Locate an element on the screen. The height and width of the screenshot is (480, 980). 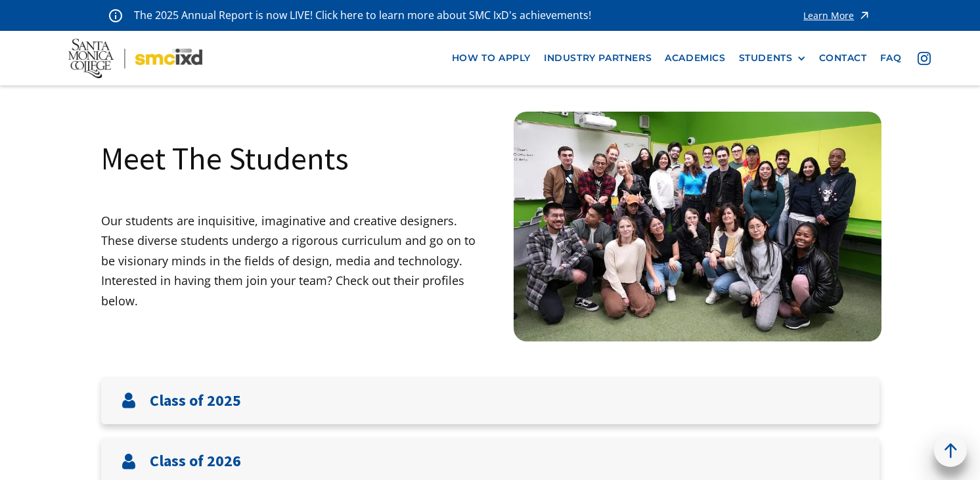
p: The 2025 Annual Report is now LIVE! Click here to learn more about SMC IxD's achievements! is located at coordinates (364, 15).